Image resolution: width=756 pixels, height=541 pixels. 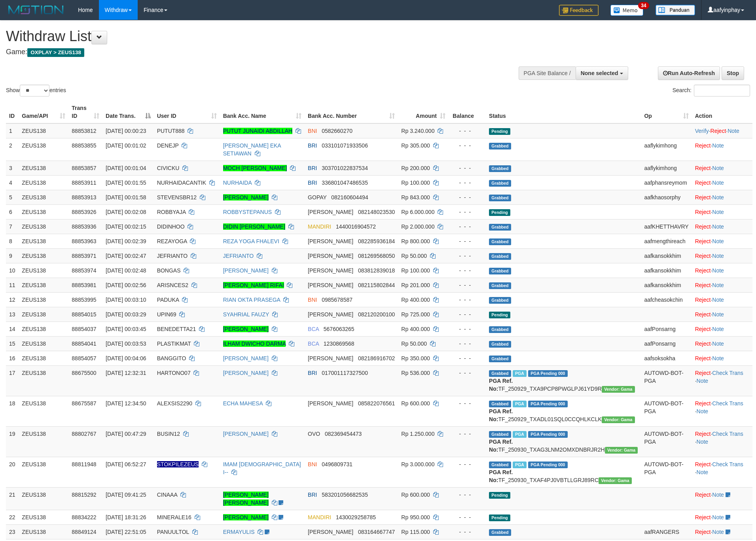 I want to click on td: aafPonsarng, so click(x=666, y=343).